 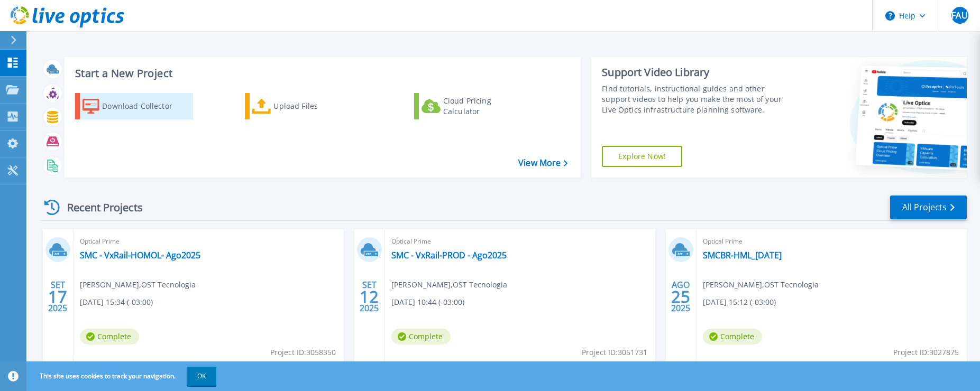 I want to click on div: AGO 2025, so click(x=681, y=296).